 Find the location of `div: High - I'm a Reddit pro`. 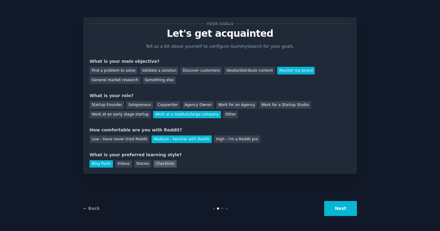

div: High - I'm a Reddit pro is located at coordinates (237, 139).